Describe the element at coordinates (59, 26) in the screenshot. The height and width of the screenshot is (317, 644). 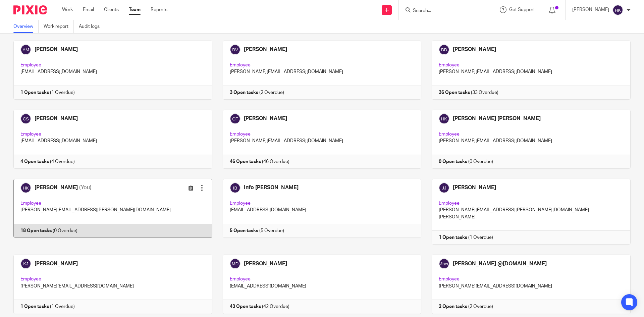
I see `a: Work report` at that location.